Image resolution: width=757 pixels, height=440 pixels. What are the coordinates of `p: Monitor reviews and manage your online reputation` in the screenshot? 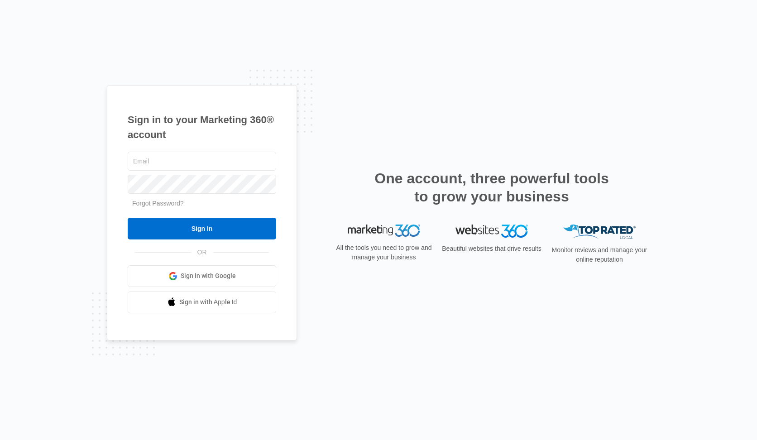 It's located at (600, 255).